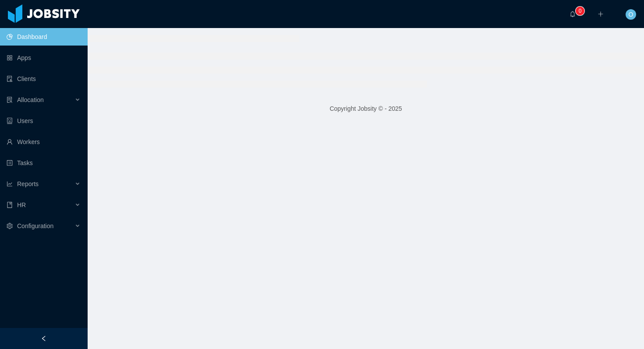 The width and height of the screenshot is (644, 349). Describe the element at coordinates (572, 14) in the screenshot. I see `i: icon: bell` at that location.